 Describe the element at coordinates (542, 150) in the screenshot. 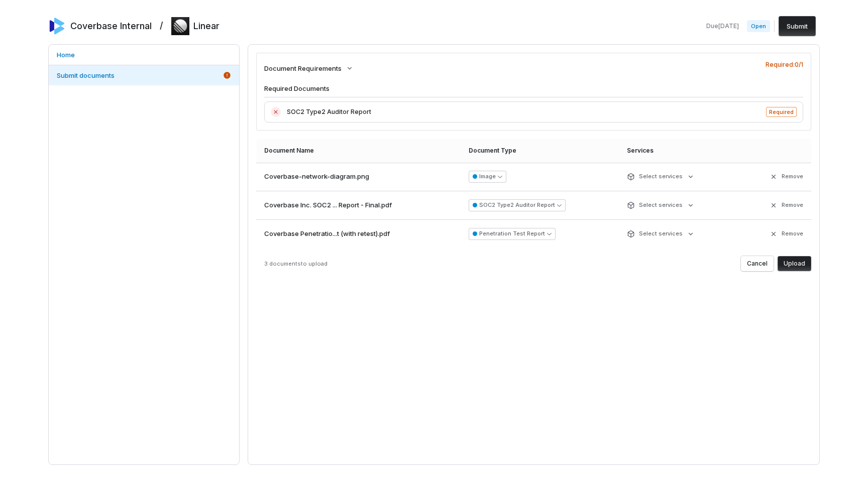

I see `th: Document Type` at that location.